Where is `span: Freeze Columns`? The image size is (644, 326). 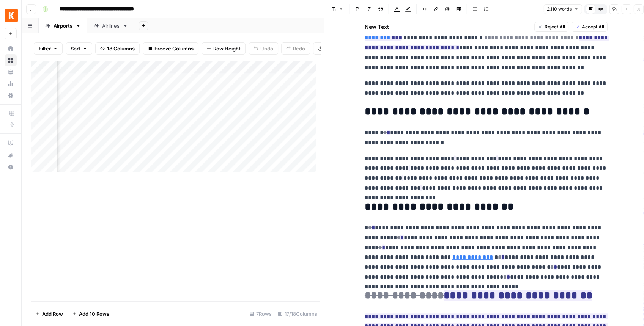
span: Freeze Columns is located at coordinates (174, 49).